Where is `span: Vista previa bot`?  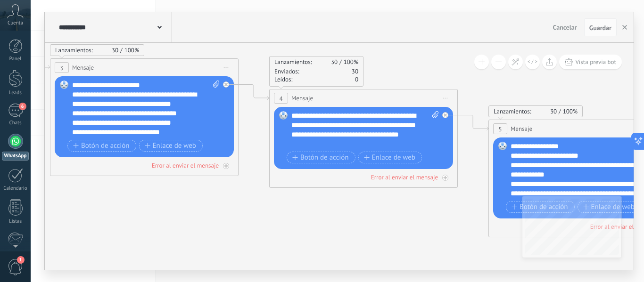 span: Vista previa bot is located at coordinates (596, 62).